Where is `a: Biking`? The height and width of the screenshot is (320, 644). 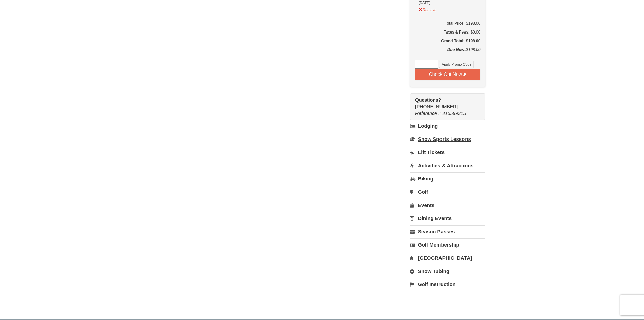 a: Biking is located at coordinates (448, 179).